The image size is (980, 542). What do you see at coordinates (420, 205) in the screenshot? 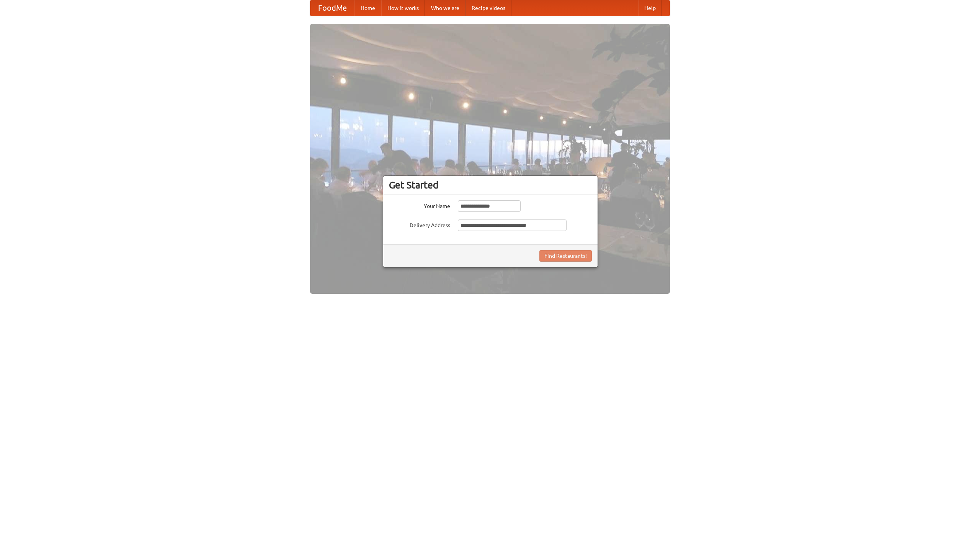
I see `label: Your Name` at bounding box center [420, 205].